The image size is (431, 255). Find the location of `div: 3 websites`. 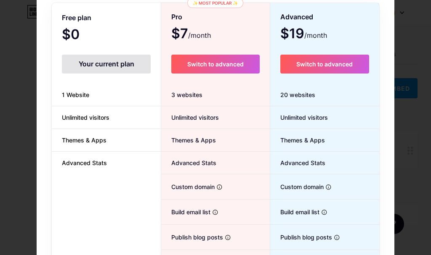

div: 3 websites is located at coordinates (215, 95).